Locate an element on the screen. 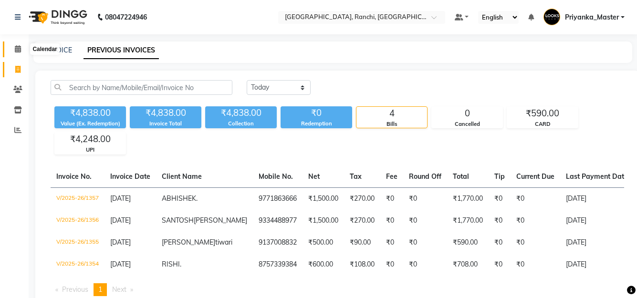 This screenshot has width=637, height=298. div: Collection is located at coordinates (241, 124).